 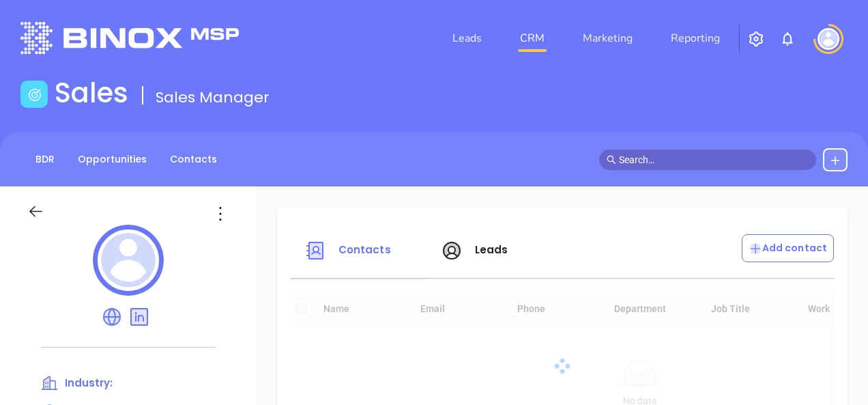 I want to click on img: user, so click(x=828, y=39).